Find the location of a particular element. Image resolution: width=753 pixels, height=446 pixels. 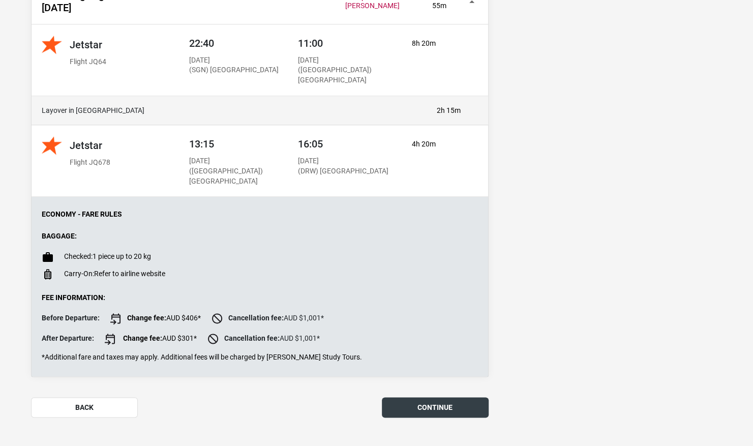

p: 4h 20m is located at coordinates (436, 144).